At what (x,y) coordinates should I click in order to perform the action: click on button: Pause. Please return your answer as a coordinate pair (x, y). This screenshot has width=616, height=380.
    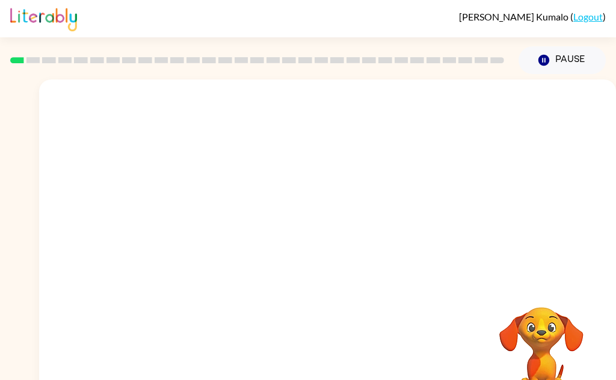
    Looking at the image, I should click on (562, 60).